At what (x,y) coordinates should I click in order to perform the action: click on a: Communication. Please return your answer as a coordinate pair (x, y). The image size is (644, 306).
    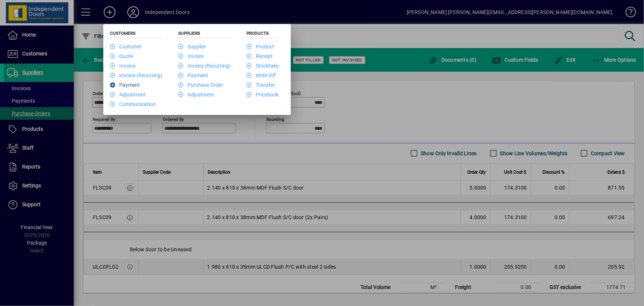
    Looking at the image, I should click on (133, 104).